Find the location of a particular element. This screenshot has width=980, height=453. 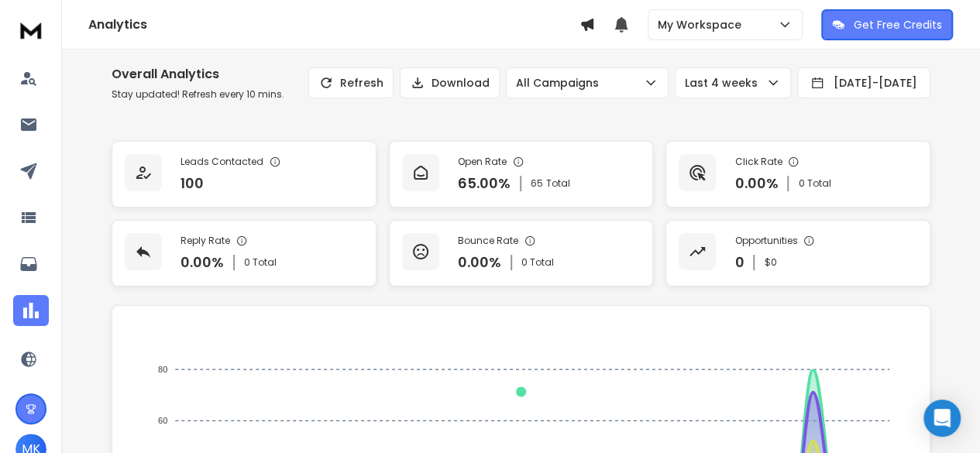

a: Open Rate65.00%65Total is located at coordinates (522, 174).